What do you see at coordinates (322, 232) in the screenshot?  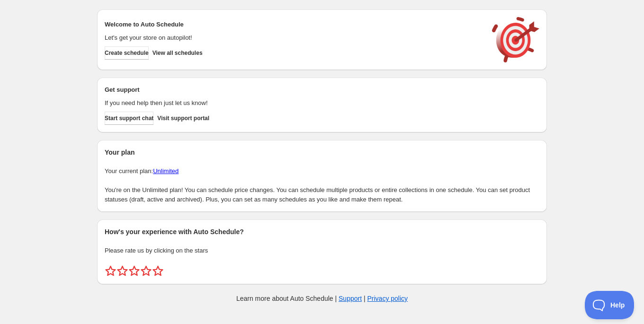 I see `h2: How's your experience with Auto Schedule?` at bounding box center [322, 232].